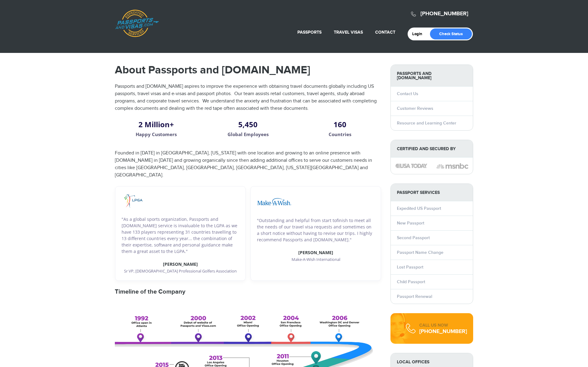 The width and height of the screenshot is (588, 367). What do you see at coordinates (248, 134) in the screenshot?
I see `p: Global Employees` at bounding box center [248, 134].